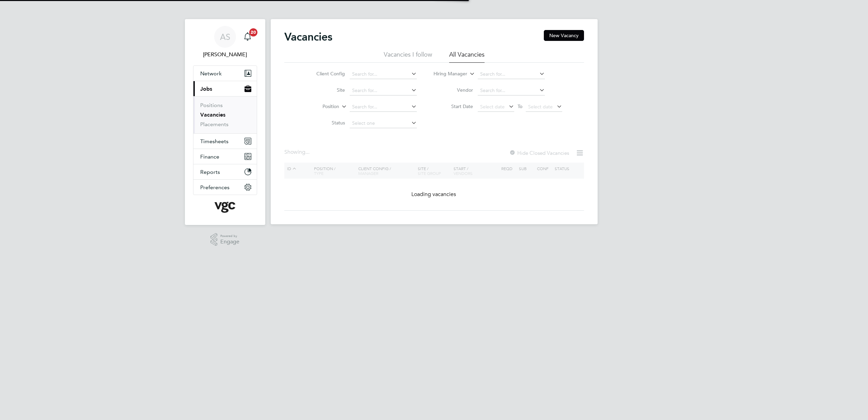 This screenshot has height=420, width=868. What do you see at coordinates (225, 114) in the screenshot?
I see `div: Jobs` at bounding box center [225, 114].